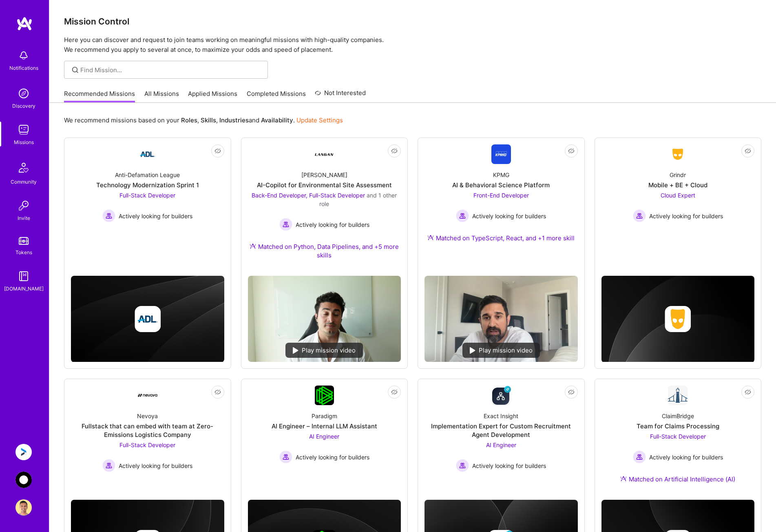 Image resolution: width=776 pixels, height=532 pixels. I want to click on div: Matched on TypeScript, React, and +1 more skill, so click(501, 238).